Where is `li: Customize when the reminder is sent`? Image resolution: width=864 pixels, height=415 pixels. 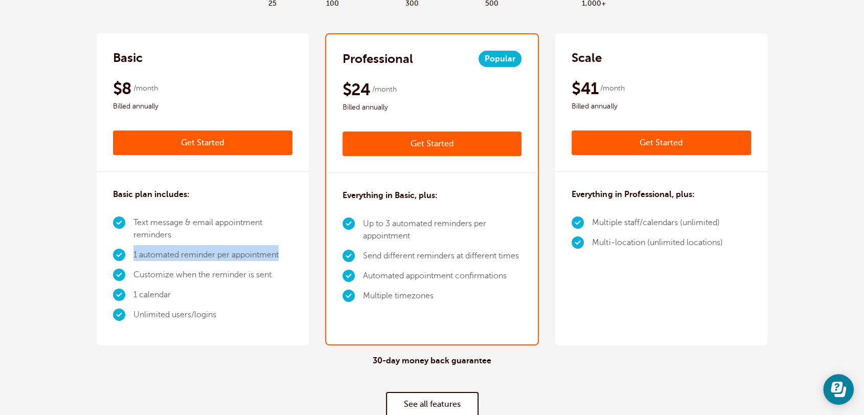 li: Customize when the reminder is sent is located at coordinates (213, 275).